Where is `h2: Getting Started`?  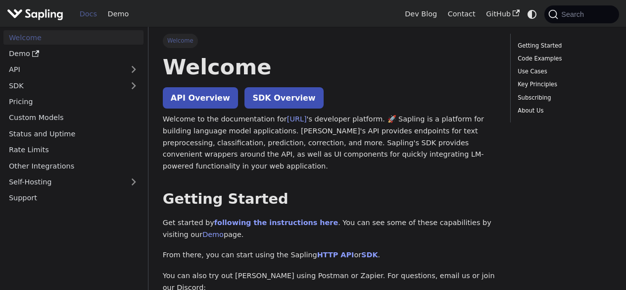 h2: Getting Started is located at coordinates (329, 199).